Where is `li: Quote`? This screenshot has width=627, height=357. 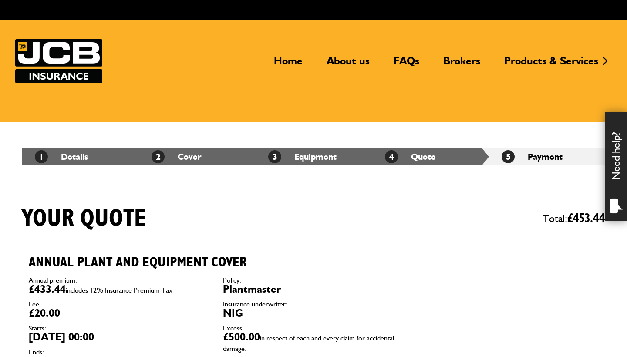
li: Quote is located at coordinates (430, 157).